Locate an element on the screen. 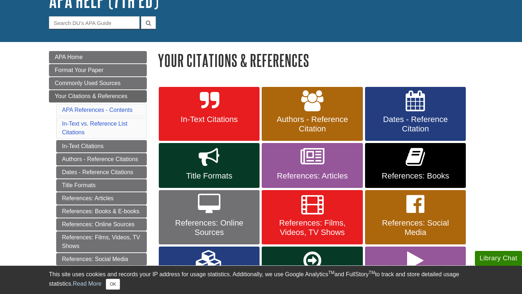  button: Close is located at coordinates (113, 284).